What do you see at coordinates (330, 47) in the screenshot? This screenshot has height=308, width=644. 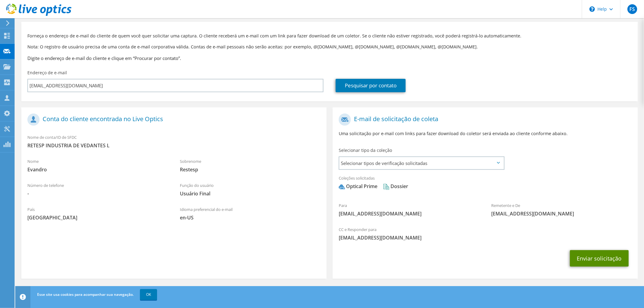 I see `p: Nota: O registro de usuário precisa de uma conta de e-mail corporativa válida. Contas de e-mail p...` at bounding box center [330, 47].